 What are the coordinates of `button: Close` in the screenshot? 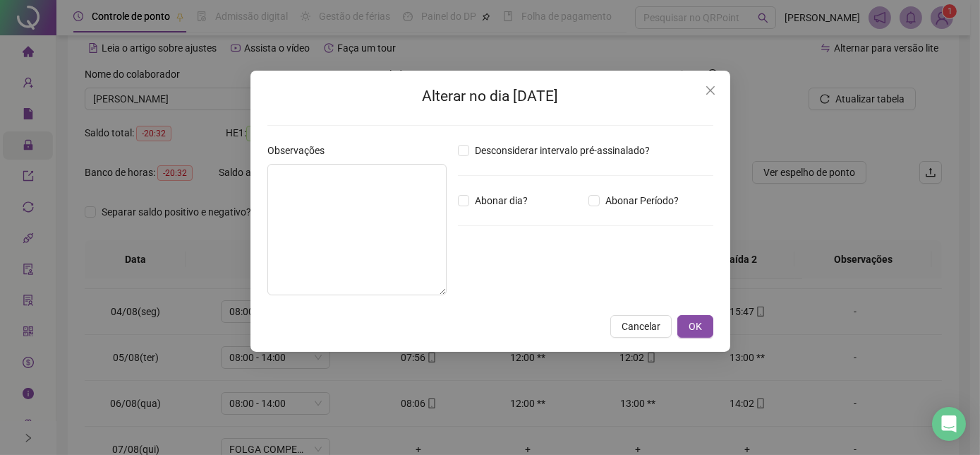 It's located at (710, 90).